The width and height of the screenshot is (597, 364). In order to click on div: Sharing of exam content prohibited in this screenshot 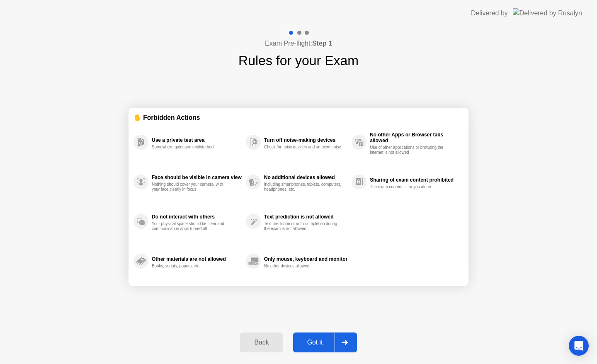, I will do `click(415, 180)`.